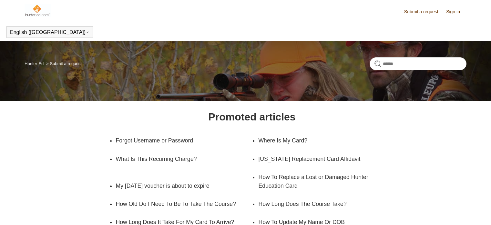 Image resolution: width=491 pixels, height=225 pixels. What do you see at coordinates (184, 159) in the screenshot?
I see `a: What Is This Recurring Charge?` at bounding box center [184, 159].